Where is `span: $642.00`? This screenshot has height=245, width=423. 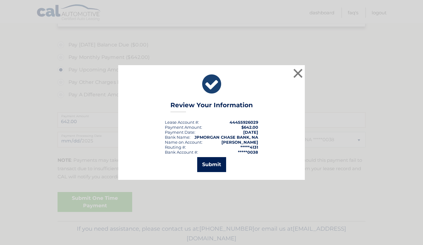
span: $642.00 is located at coordinates (250, 127).